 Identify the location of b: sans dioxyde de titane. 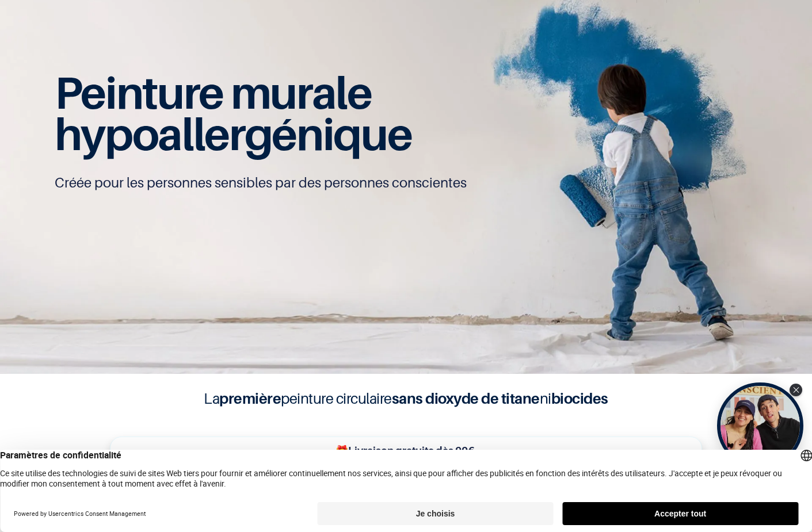
(466, 398).